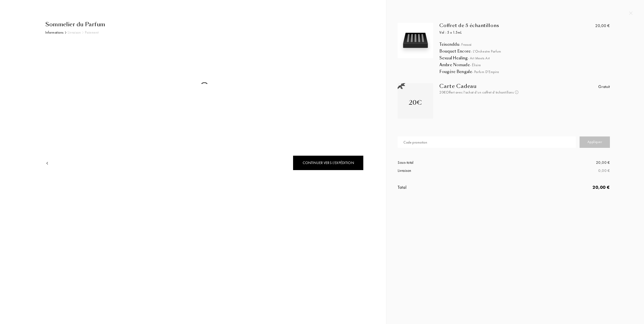 This screenshot has height=324, width=644. What do you see at coordinates (595, 142) in the screenshot?
I see `div: Appliquer` at bounding box center [595, 142].